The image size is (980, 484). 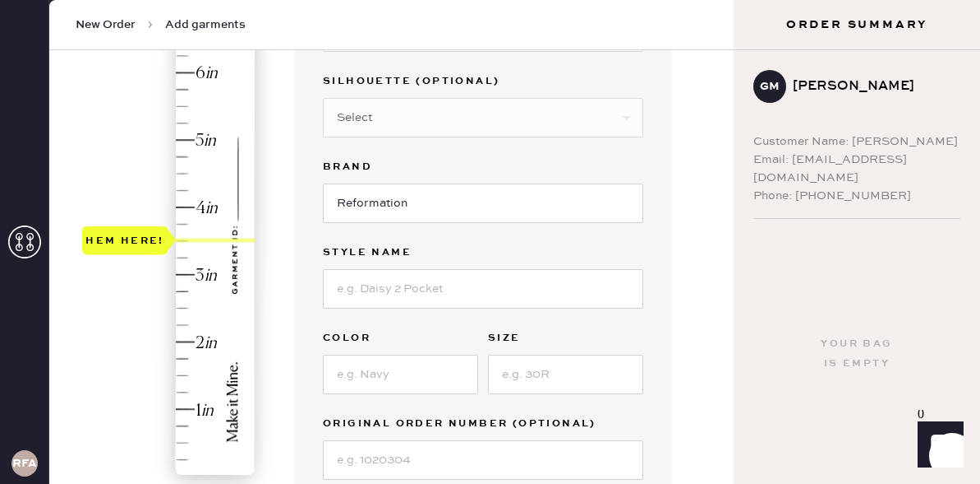 I want to click on span: Add garments, so click(x=205, y=25).